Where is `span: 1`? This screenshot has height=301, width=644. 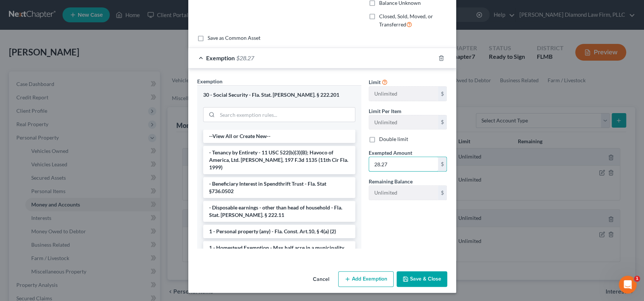
span: 1 is located at coordinates (637, 279).